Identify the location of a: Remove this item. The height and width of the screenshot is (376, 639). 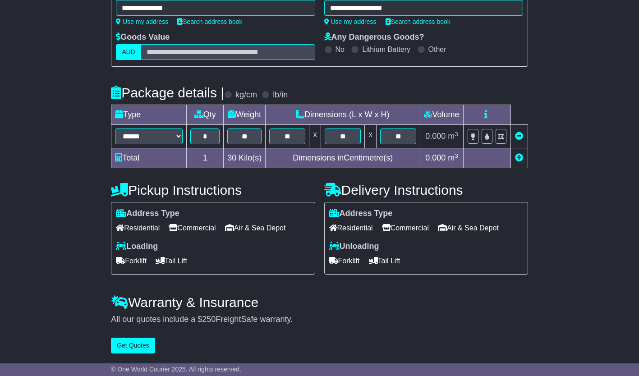
(519, 136).